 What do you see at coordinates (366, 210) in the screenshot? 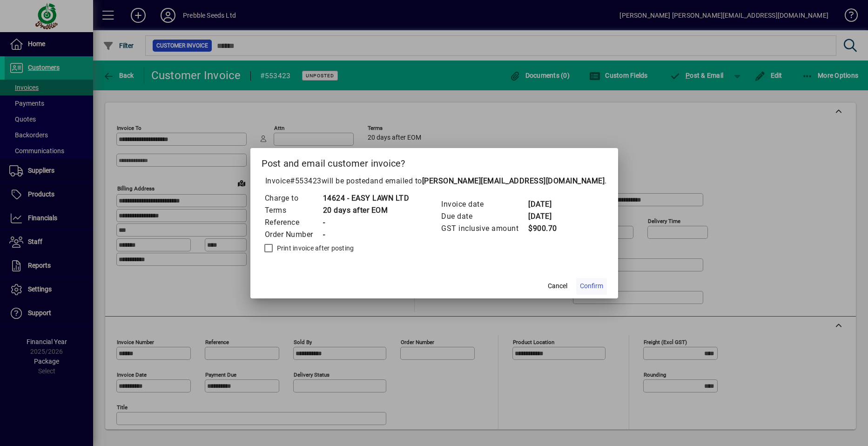
I see `td: 20 days after EOM` at bounding box center [366, 210].